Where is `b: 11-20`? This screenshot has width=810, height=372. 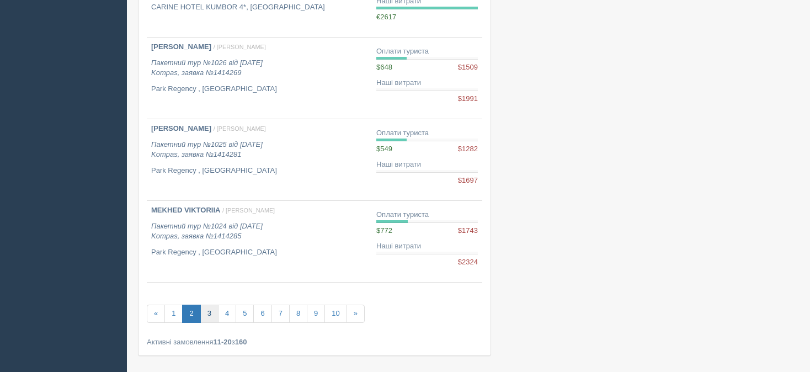 b: 11-20 is located at coordinates (222, 341).